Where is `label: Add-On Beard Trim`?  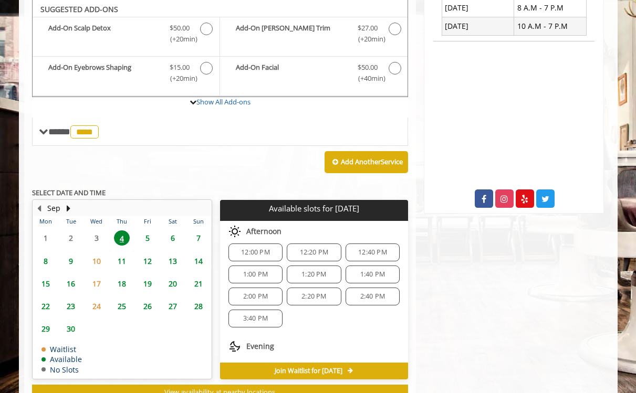 label: Add-On Beard Trim is located at coordinates (313, 35).